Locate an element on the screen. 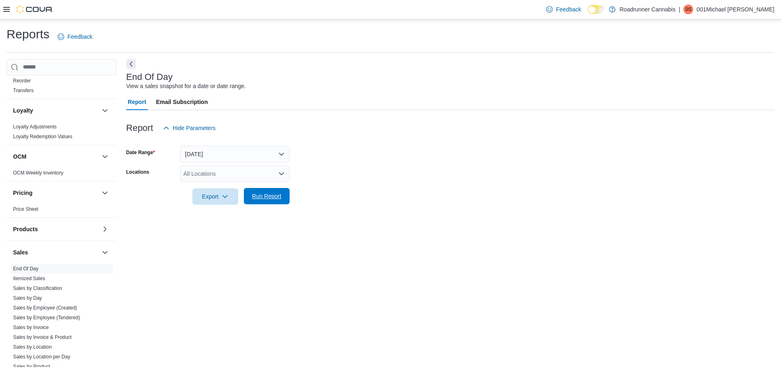 This screenshot has width=781, height=389. div: 001Michael Saucedo is located at coordinates (688, 9).